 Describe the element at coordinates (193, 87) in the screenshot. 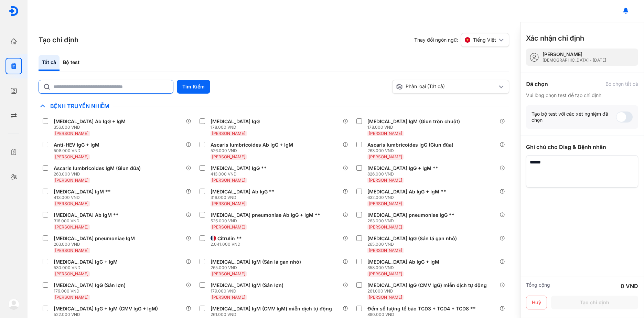

I see `button: Tìm Kiếm` at that location.